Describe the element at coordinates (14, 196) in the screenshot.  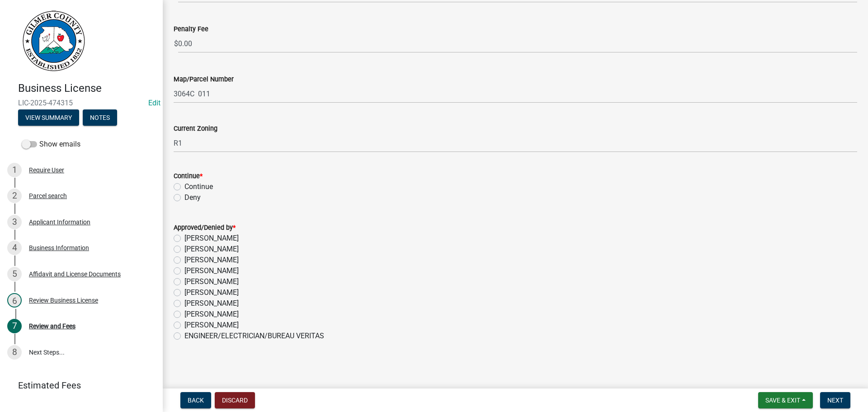
I see `div: 2` at that location.